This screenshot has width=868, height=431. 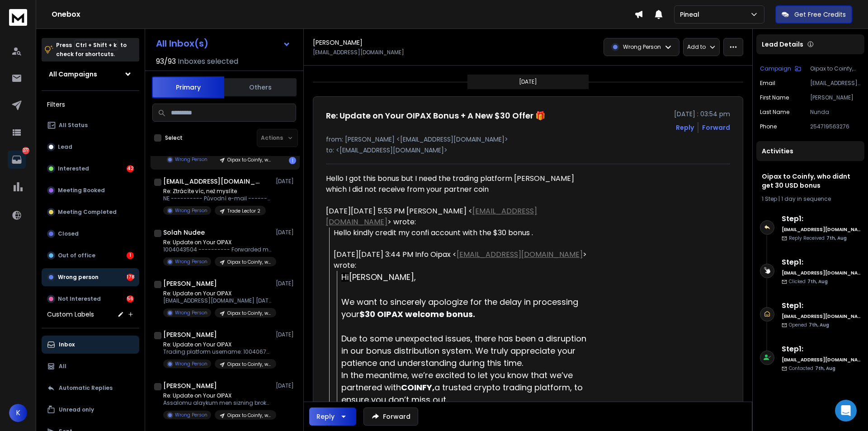 I want to click on span: K, so click(x=18, y=413).